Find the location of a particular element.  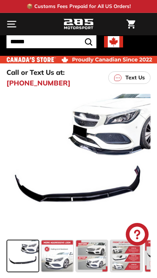

p: Text Us is located at coordinates (135, 78).